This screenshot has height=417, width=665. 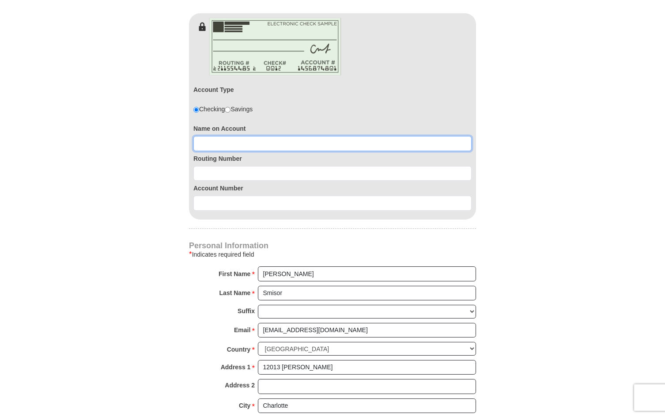 What do you see at coordinates (275, 46) in the screenshot?
I see `img: check-en.png` at bounding box center [275, 46].